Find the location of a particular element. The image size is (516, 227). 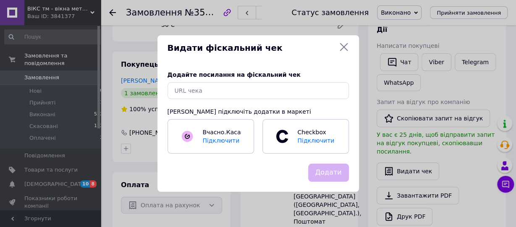

span: Видати фіскальний чек is located at coordinates (252, 48).